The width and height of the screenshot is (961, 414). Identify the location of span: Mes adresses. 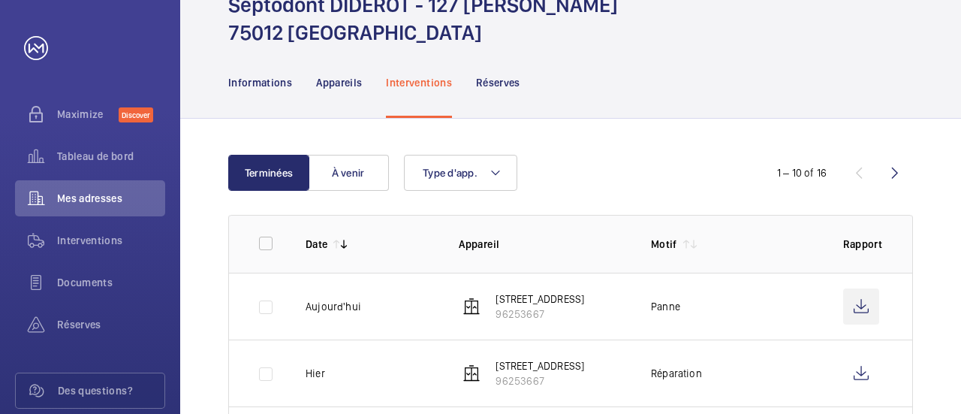
(111, 198).